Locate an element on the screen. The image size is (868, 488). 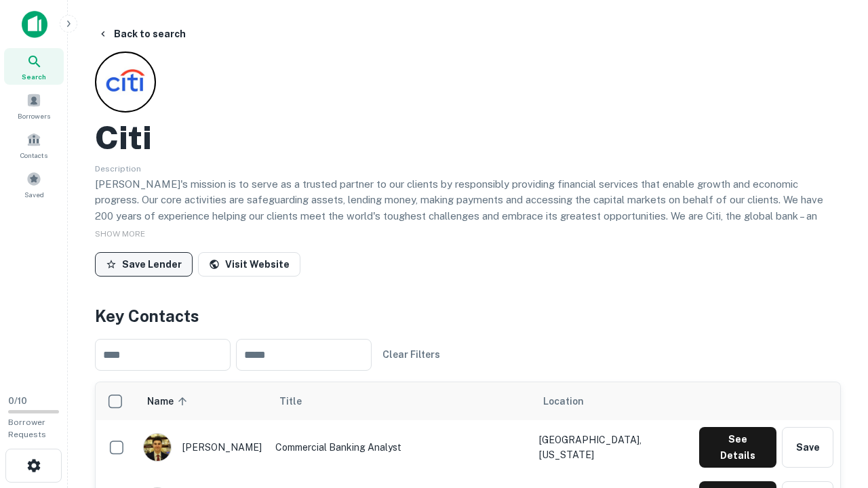
span: Title is located at coordinates (299, 401).